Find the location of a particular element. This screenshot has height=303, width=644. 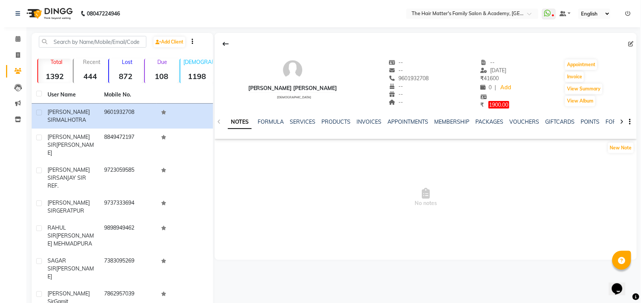

a: APPOINTMENTS is located at coordinates (404, 121).